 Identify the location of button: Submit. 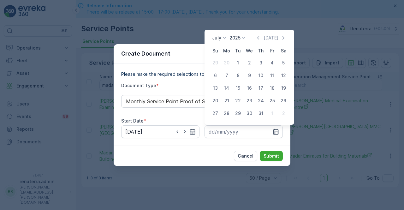
(271, 156).